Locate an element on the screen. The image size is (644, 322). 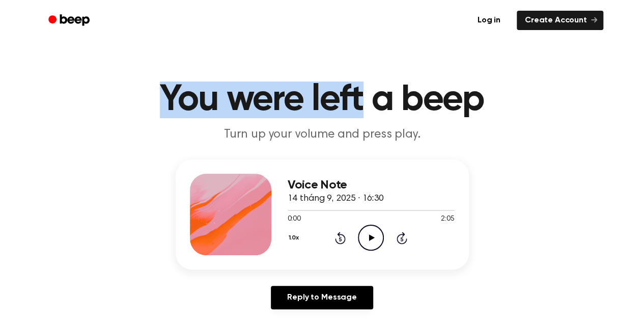
a: Beep is located at coordinates (70, 20).